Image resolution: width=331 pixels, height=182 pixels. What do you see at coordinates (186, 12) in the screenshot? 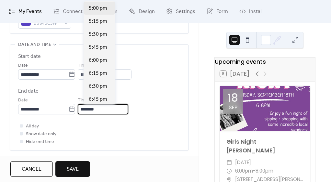
I see `span: Settings` at bounding box center [186, 12].